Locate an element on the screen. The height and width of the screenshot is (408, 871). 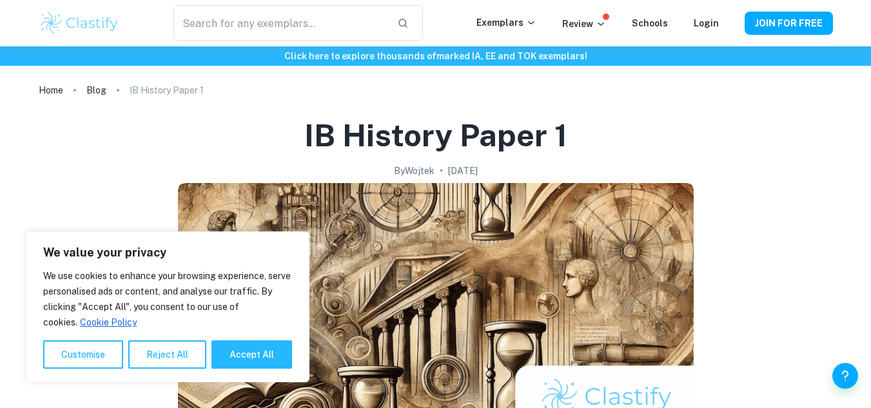
button: Help and Feedback is located at coordinates (845, 376).